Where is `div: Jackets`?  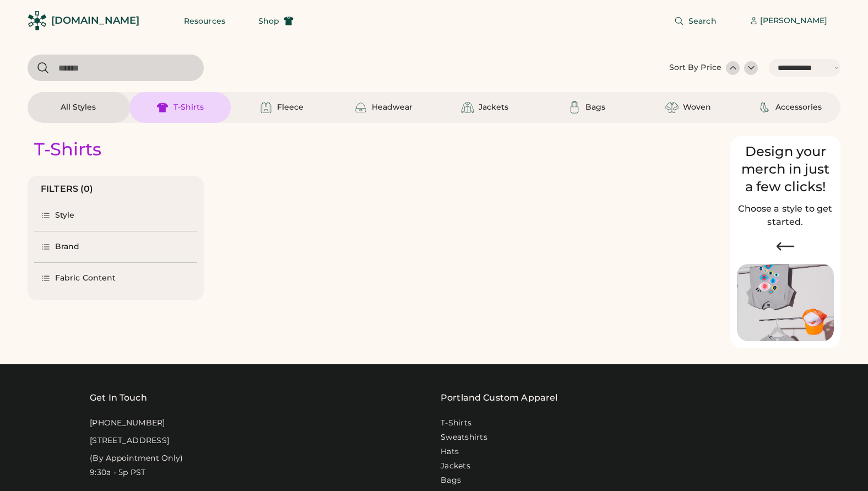
div: Jackets is located at coordinates (494, 107).